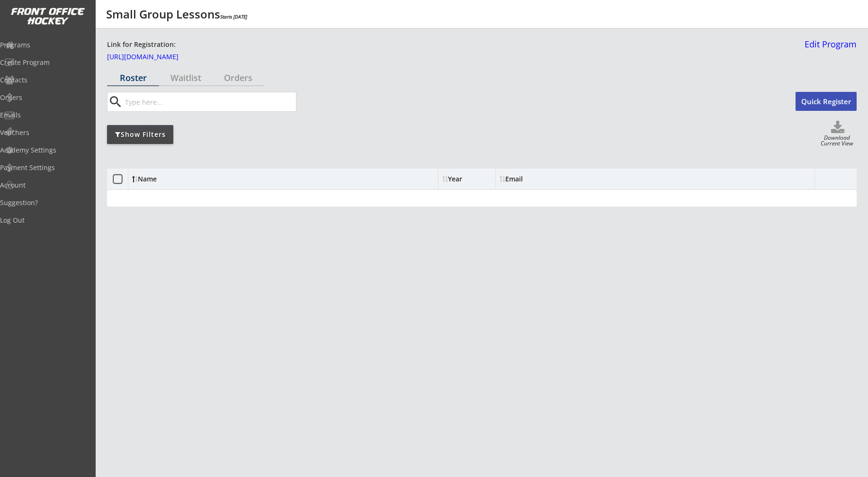 The width and height of the screenshot is (868, 477). I want to click on div: Orders, so click(238, 78).